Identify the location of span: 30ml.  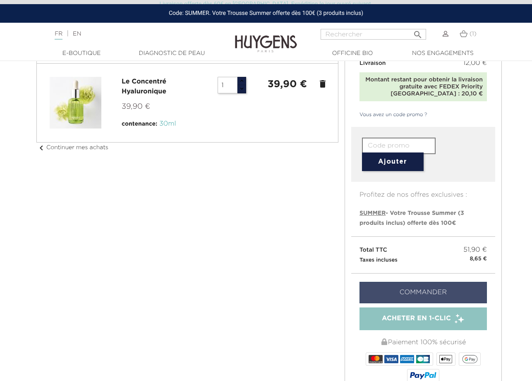
(167, 124).